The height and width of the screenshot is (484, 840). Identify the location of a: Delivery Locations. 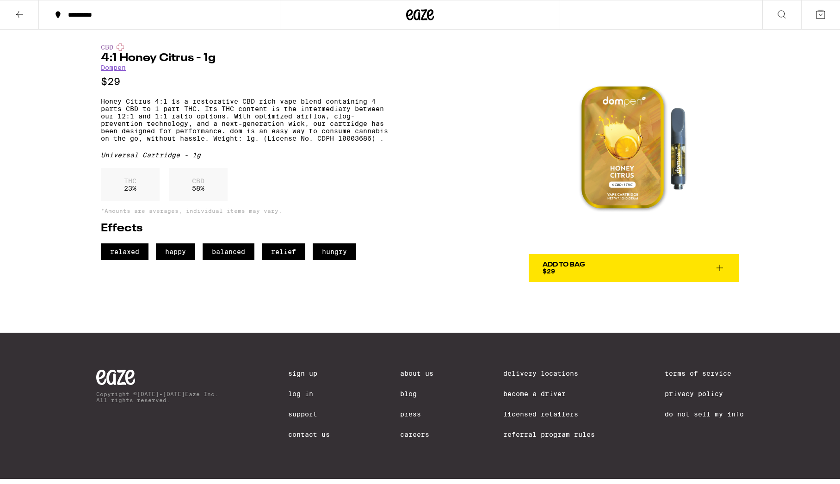
(549, 373).